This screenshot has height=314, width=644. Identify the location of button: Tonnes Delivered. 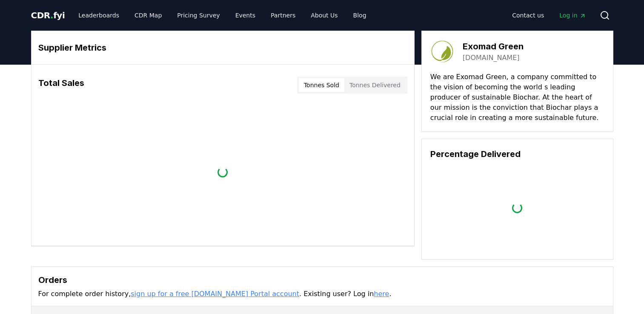
(375, 85).